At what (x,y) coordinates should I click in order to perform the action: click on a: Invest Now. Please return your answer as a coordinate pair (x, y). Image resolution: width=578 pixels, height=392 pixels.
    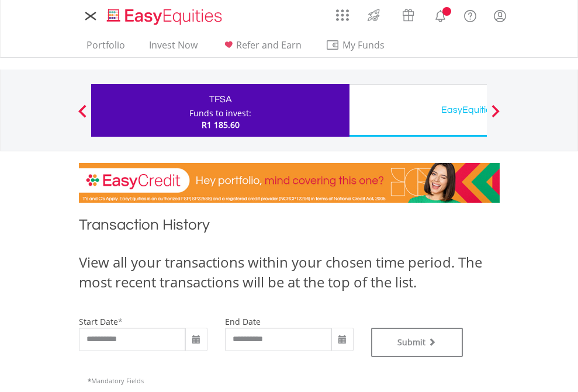
    Looking at the image, I should click on (173, 48).